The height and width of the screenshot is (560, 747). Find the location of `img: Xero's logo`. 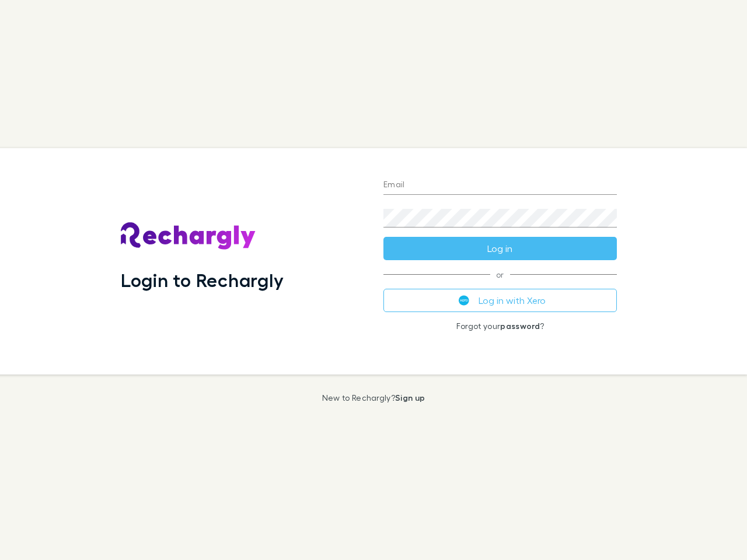

img: Xero's logo is located at coordinates (464, 300).